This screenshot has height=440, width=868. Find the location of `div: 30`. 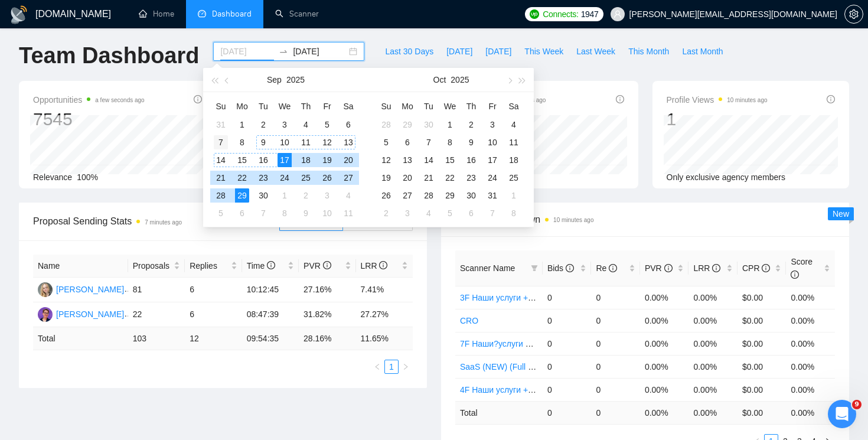

div: 30 is located at coordinates (263, 196).